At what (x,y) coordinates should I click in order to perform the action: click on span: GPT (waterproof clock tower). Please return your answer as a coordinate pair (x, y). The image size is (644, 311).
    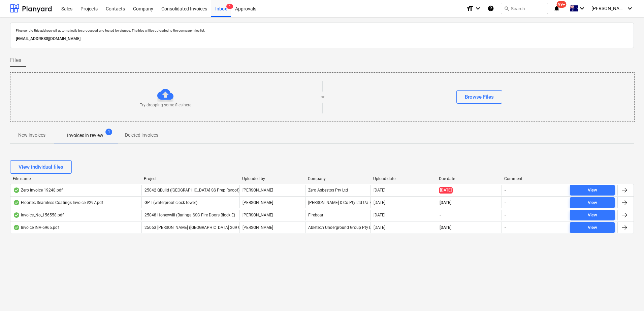
    Looking at the image, I should click on (171, 203).